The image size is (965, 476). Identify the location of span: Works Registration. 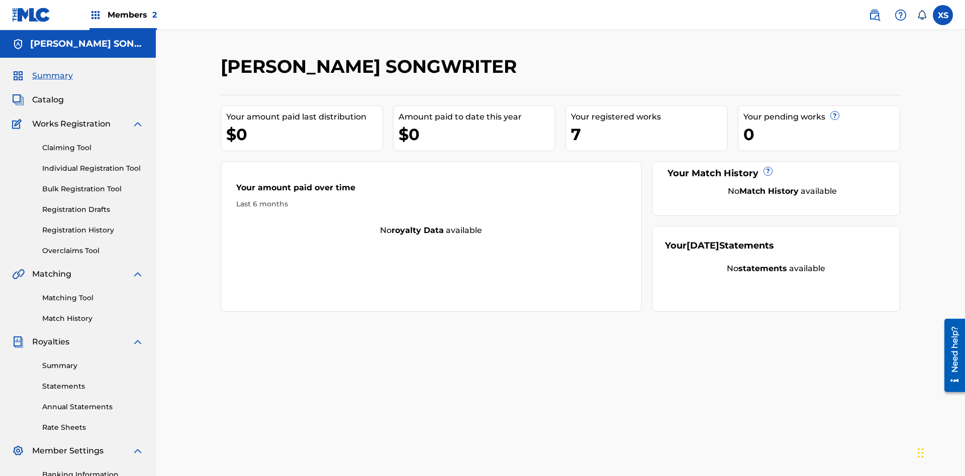
(71, 124).